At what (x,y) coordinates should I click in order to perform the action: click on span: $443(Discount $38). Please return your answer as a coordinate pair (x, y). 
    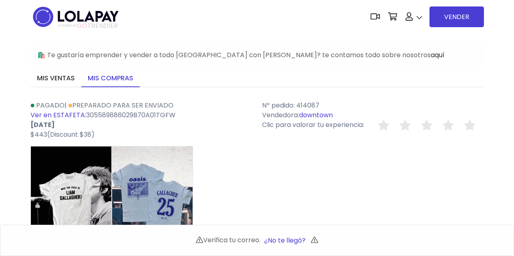
    Looking at the image, I should click on (63, 135).